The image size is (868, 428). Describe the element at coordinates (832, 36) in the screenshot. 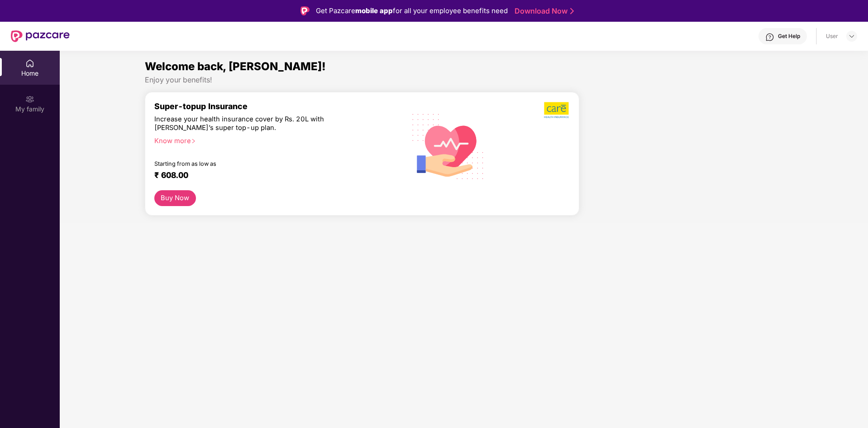

I see `div: User` at that location.